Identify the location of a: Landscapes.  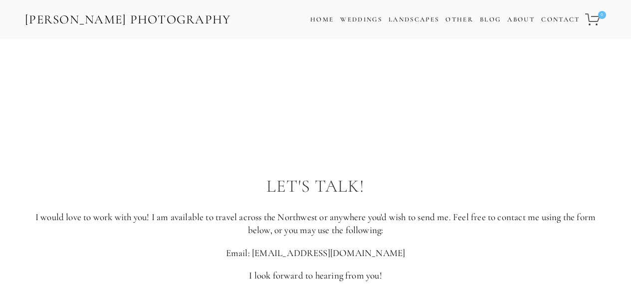
(413, 19).